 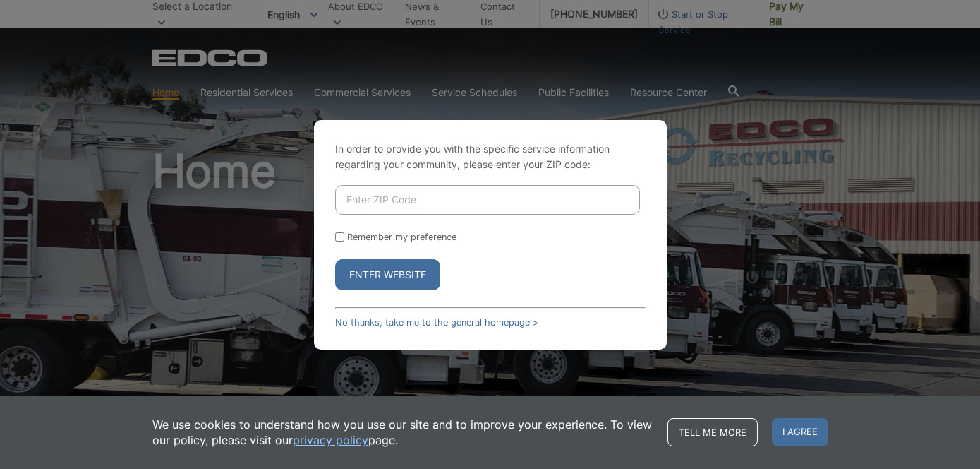 What do you see at coordinates (403, 432) in the screenshot?
I see `p: We use cookies to understand how you use our site and to improve your experience. To view our pol...` at bounding box center [403, 432].